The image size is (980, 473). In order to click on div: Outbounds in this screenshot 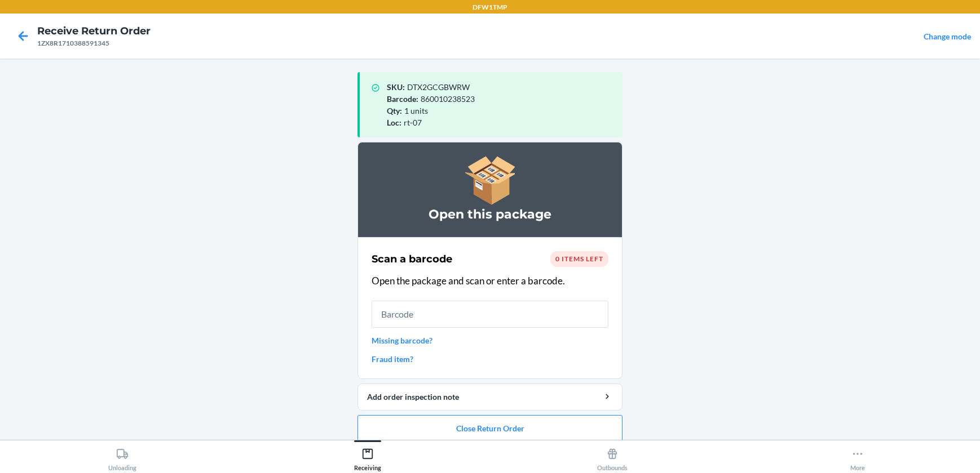, I will do `click(613, 458)`.